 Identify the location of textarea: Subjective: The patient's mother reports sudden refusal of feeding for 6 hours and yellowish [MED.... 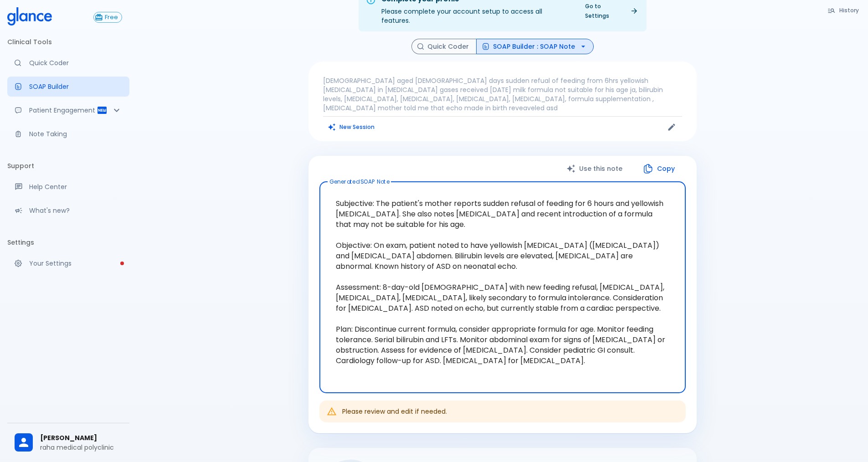
(503, 287).